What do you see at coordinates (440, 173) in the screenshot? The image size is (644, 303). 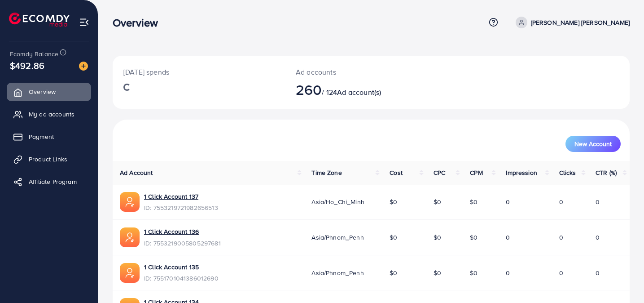 I see `span: CPC` at bounding box center [440, 173].